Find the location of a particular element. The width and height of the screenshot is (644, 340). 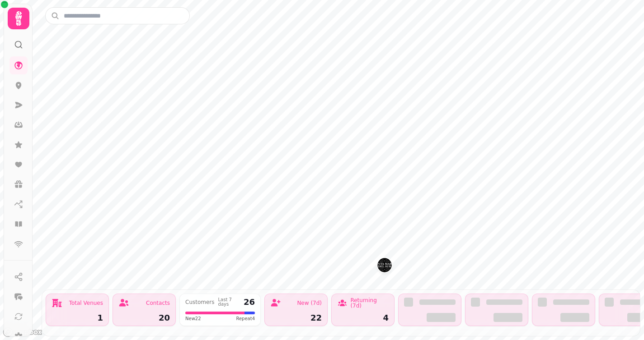

span: Repeat 4 is located at coordinates (245, 319).